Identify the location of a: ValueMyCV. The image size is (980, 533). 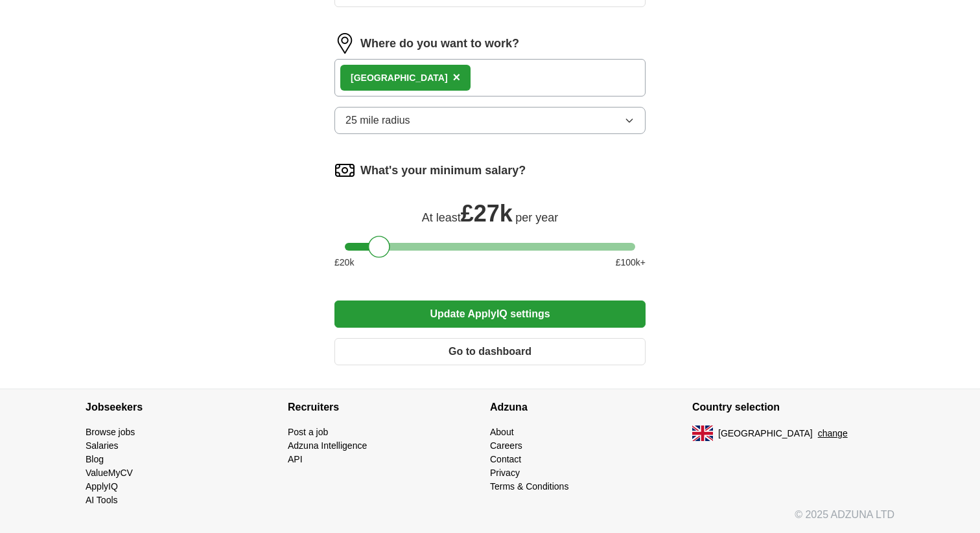
(109, 473).